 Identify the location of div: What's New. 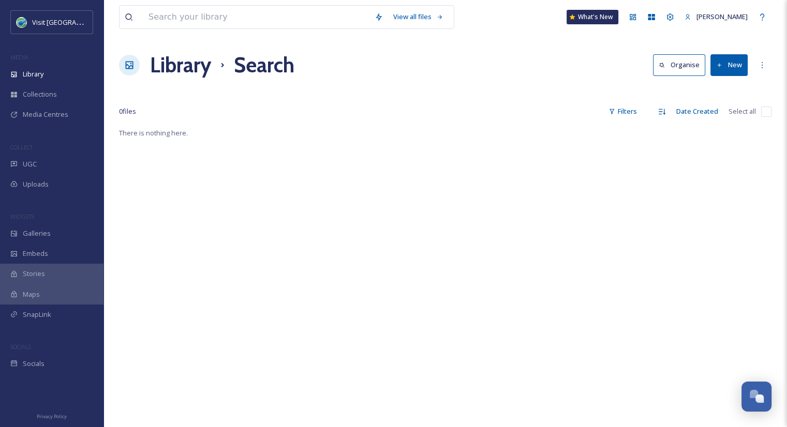
(593, 17).